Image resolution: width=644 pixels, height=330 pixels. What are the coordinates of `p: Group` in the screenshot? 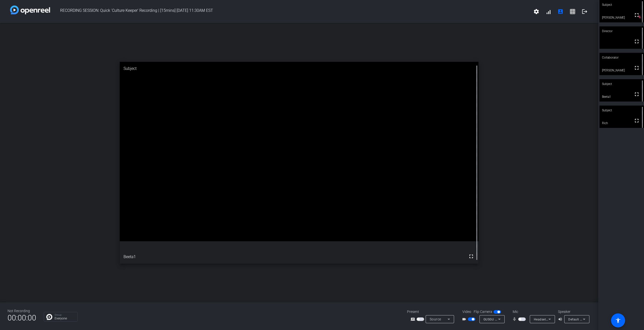 It's located at (65, 315).